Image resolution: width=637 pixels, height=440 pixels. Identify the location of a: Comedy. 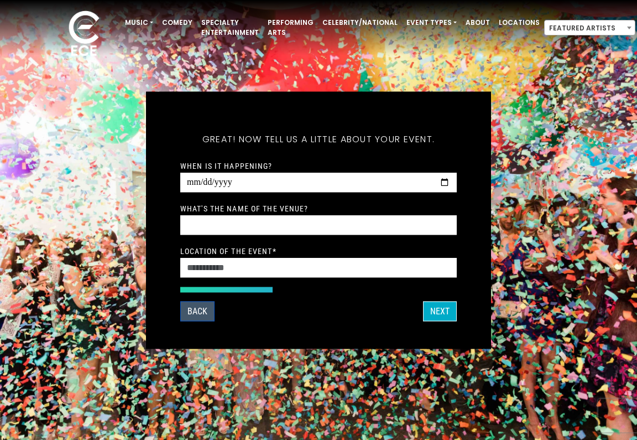
(177, 23).